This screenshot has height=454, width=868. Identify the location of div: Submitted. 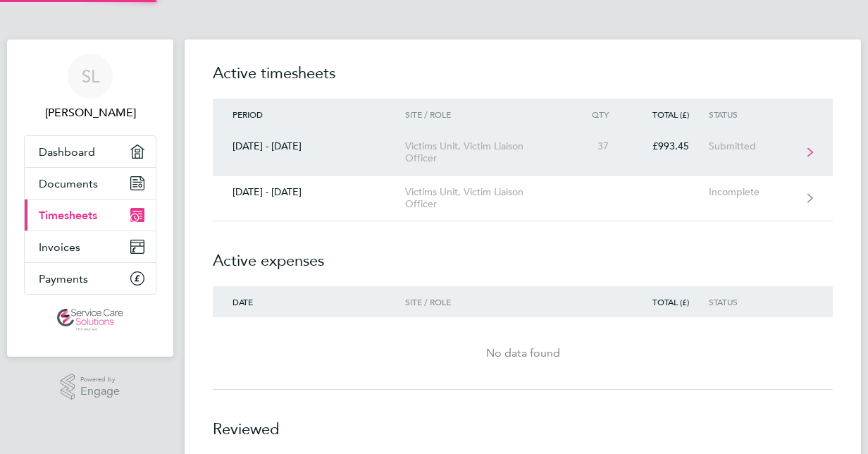
(751, 146).